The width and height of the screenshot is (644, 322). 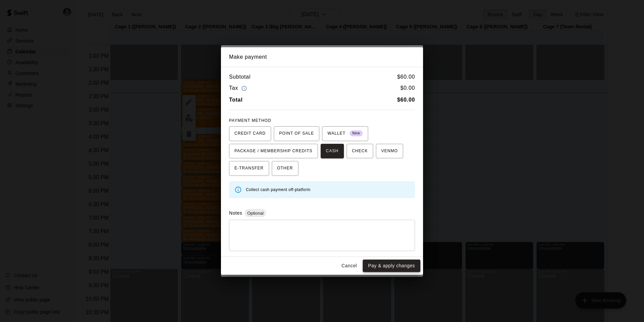 What do you see at coordinates (296, 134) in the screenshot?
I see `span: POINT OF SALE` at bounding box center [296, 134].